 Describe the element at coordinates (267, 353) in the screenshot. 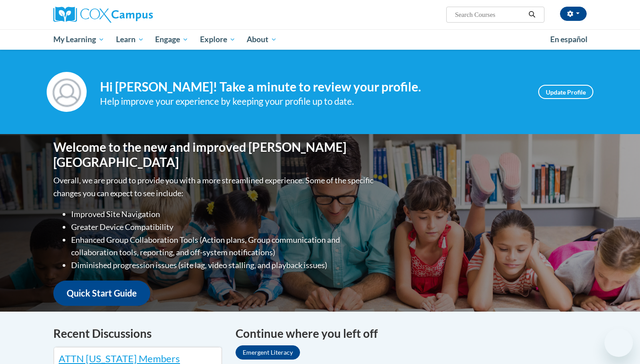

I see `a: Emergent Literacy` at that location.